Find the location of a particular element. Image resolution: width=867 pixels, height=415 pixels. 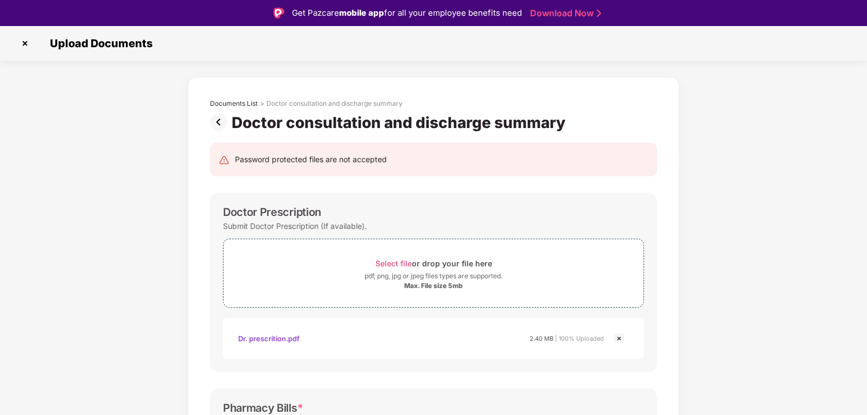

img: svg+xml;base64,PHN2ZyB4bWxucz0iaHR0cDovL3d3dy53My5vcmcvMjAwMC9zdmciIHdpZHRoPSIyNCIgaGVpZ2h0PSIyNC... is located at coordinates (224, 160).